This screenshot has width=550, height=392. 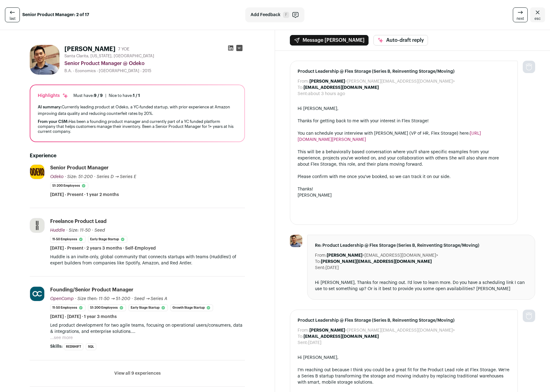 What do you see at coordinates (79, 230) in the screenshot?
I see `span: · Size: 11-50` at bounding box center [79, 230].